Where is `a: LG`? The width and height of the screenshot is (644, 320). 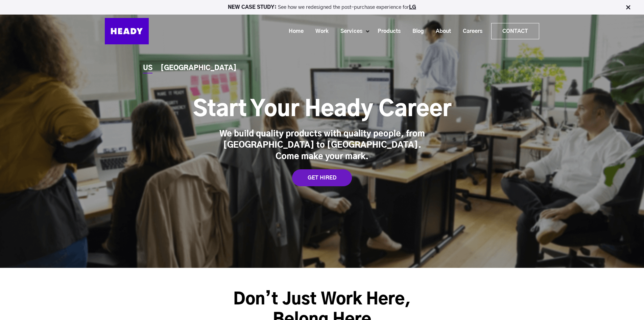 a: LG is located at coordinates (412, 7).